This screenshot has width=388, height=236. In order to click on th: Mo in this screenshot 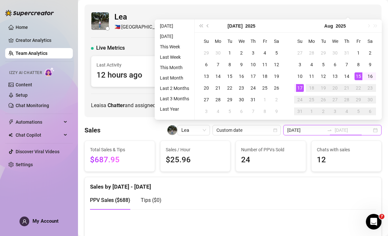, I will do `click(312, 41)`.